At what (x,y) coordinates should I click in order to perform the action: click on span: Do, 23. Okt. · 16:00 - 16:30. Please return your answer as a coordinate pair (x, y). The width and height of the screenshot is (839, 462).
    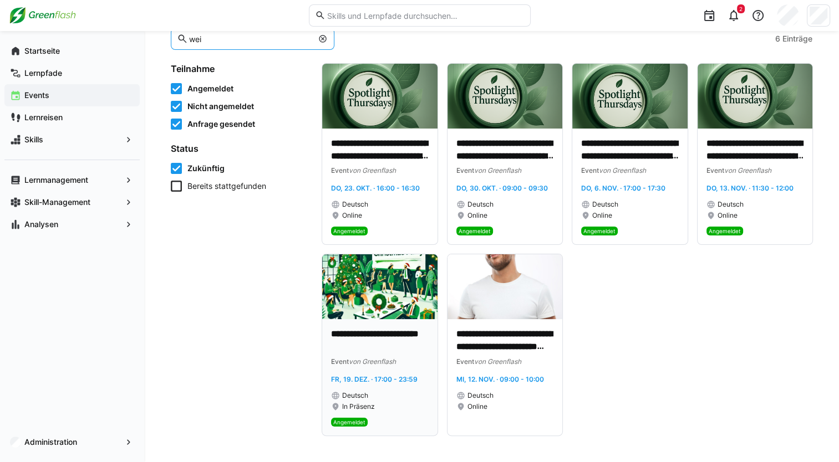
    Looking at the image, I should click on (375, 188).